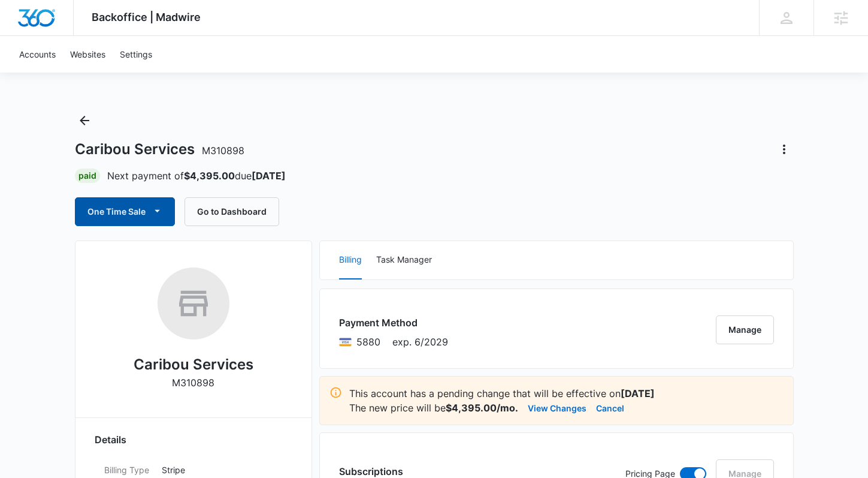 The height and width of the screenshot is (478, 868). What do you see at coordinates (128, 470) in the screenshot?
I see `dt: Billing Type` at bounding box center [128, 470].